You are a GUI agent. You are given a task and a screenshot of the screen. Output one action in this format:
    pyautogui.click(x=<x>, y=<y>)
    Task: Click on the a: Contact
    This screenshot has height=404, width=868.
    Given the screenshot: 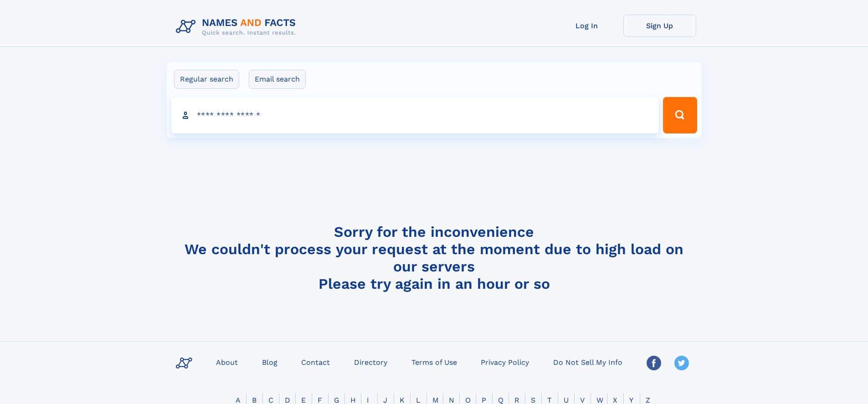 What is the action you would take?
    pyautogui.click(x=315, y=362)
    